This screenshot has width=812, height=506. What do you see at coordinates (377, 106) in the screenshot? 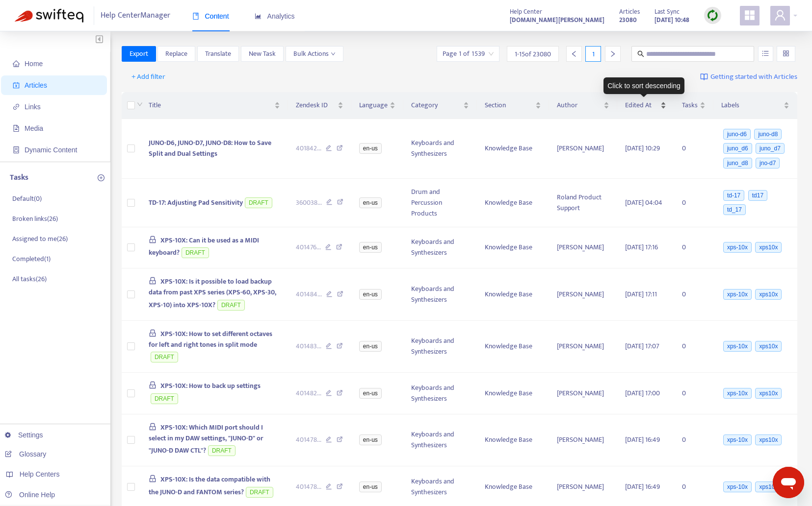
I see `th: Language` at bounding box center [377, 106].